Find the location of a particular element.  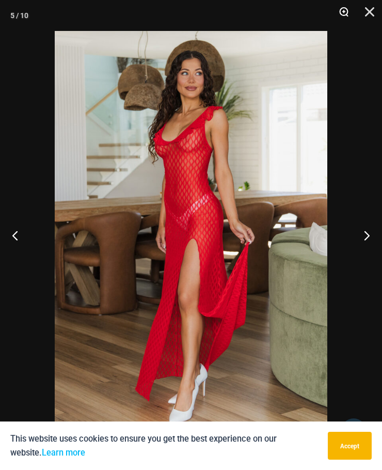

button: Next is located at coordinates (362, 235).